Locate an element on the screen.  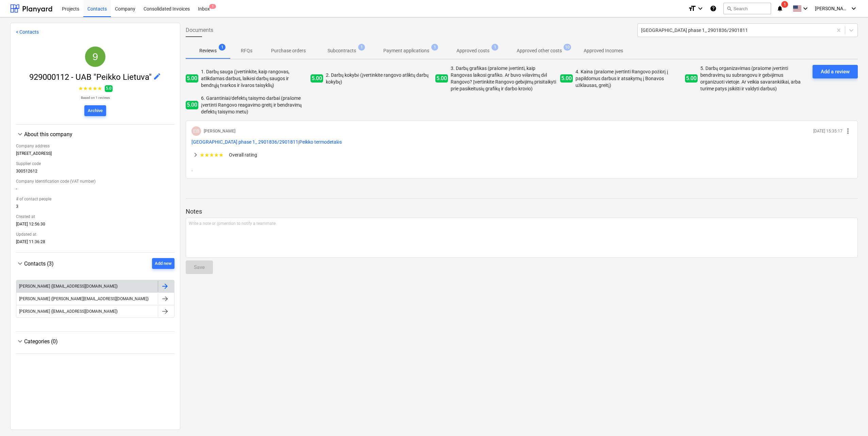
div: # of contact people is located at coordinates (95, 199).